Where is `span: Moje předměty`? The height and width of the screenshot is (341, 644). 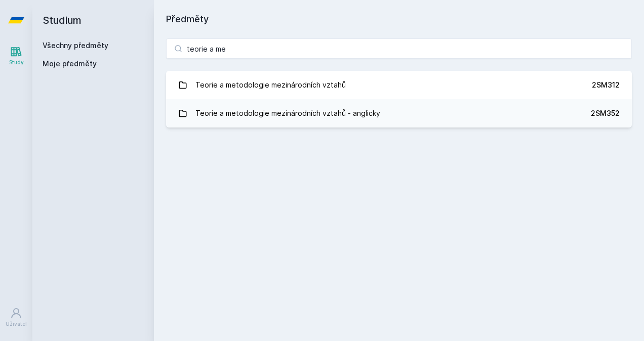 span: Moje předměty is located at coordinates (69, 64).